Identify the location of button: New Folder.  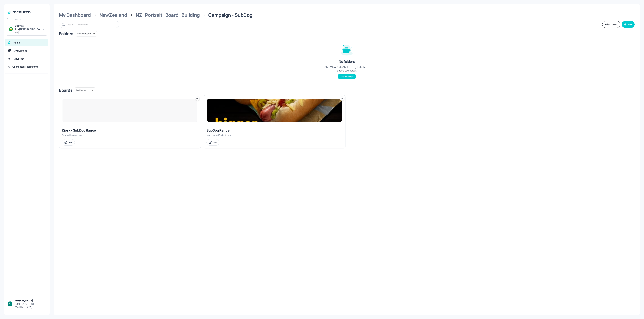
(347, 77).